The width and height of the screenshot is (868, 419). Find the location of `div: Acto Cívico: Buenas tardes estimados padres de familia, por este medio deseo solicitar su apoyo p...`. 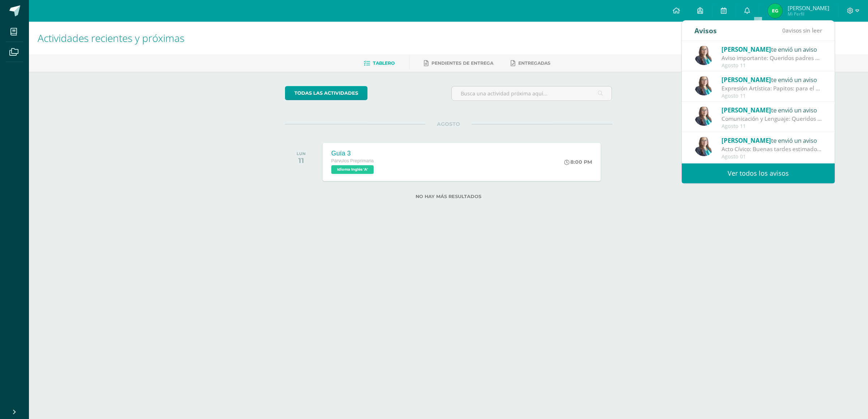

div: Acto Cívico: Buenas tardes estimados padres de familia, por este medio deseo solicitar su apoyo p... is located at coordinates (772, 149).